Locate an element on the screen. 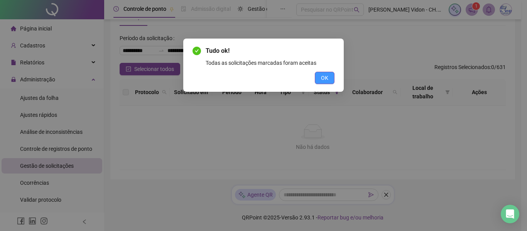 This screenshot has width=527, height=231. div: Open Intercom Messenger is located at coordinates (510, 214).